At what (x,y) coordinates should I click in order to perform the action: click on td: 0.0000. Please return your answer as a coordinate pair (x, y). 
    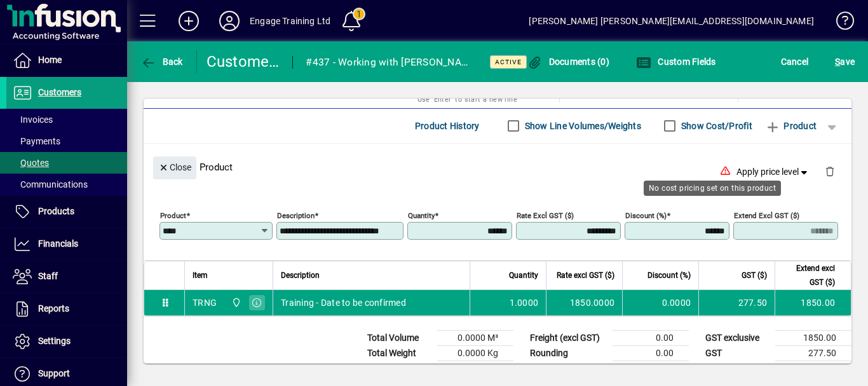
    Looking at the image, I should click on (660, 303).